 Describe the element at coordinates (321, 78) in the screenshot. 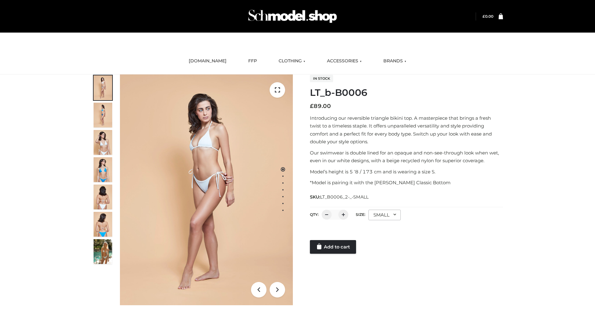

I see `span: In stock` at that location.